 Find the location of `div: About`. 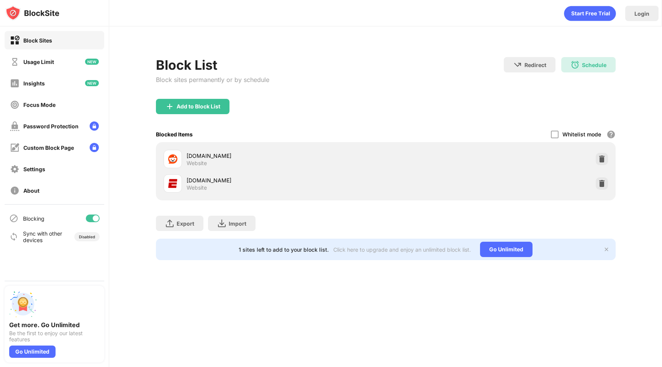

div: About is located at coordinates (31, 190).